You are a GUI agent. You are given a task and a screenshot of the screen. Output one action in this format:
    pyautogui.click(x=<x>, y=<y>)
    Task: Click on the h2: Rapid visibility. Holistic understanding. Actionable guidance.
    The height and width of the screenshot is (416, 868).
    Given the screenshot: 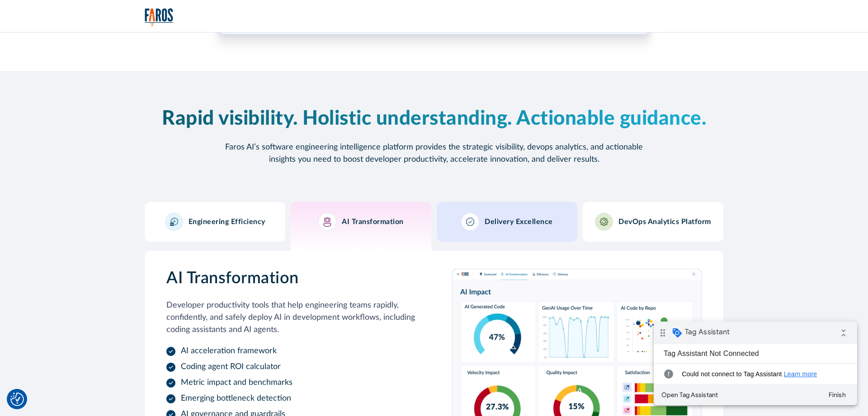 What is the action you would take?
    pyautogui.click(x=434, y=119)
    